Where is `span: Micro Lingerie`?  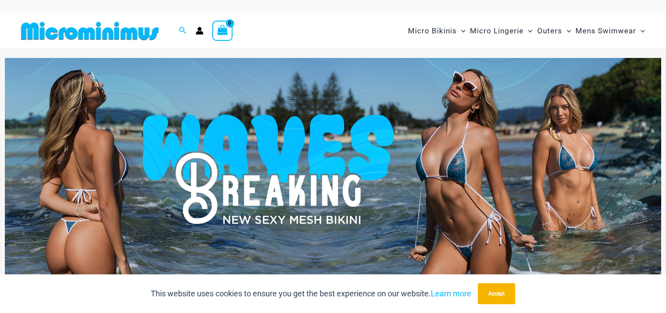 span: Micro Lingerie is located at coordinates (497, 31).